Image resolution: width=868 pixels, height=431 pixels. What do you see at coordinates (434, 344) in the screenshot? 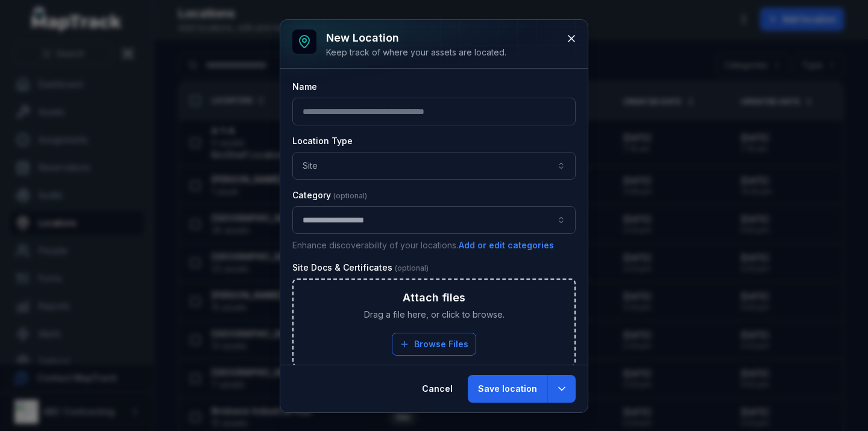
I see `button: Browse Files` at bounding box center [434, 344].